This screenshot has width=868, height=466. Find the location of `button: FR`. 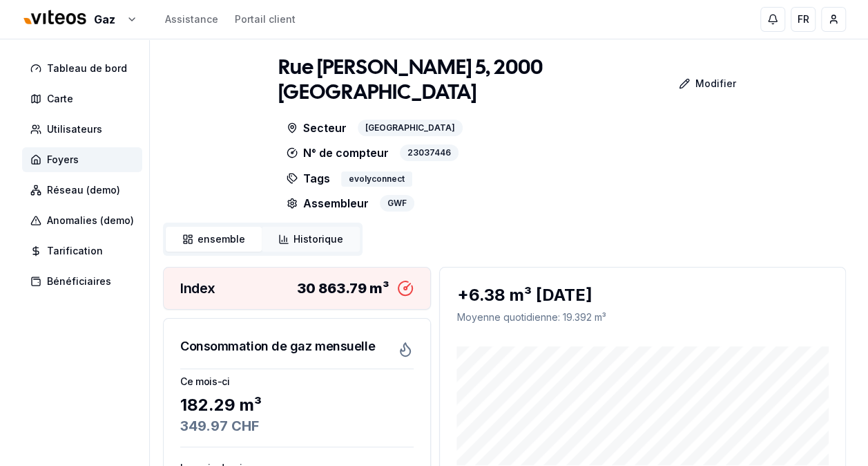

button: FR is located at coordinates (803, 19).